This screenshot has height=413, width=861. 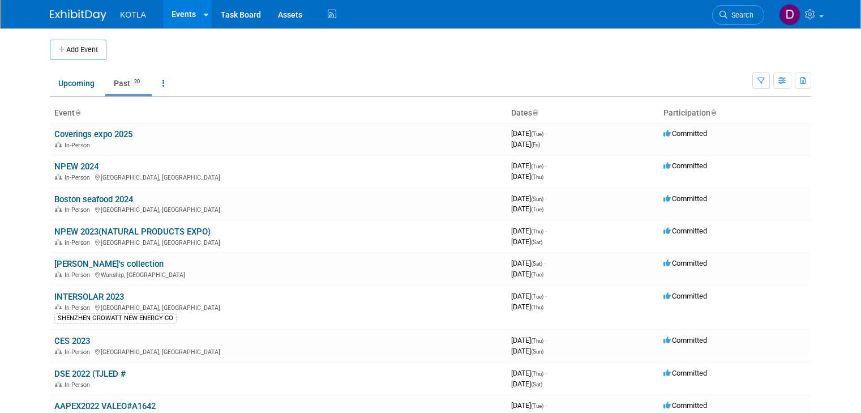 I want to click on img: ExhibitDay, so click(x=78, y=15).